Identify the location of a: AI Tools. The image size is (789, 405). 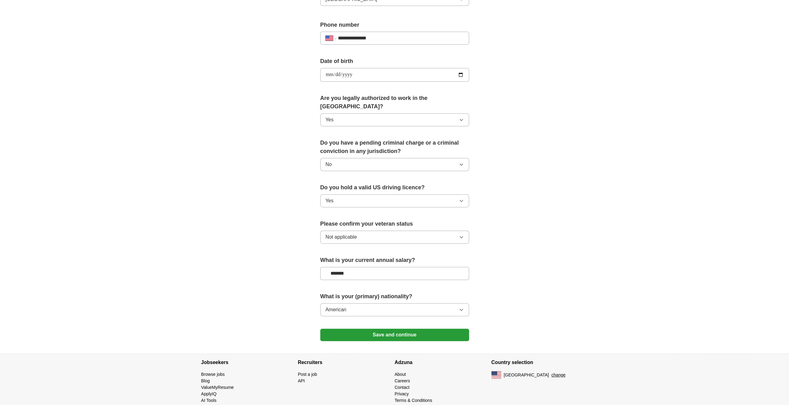
(209, 400).